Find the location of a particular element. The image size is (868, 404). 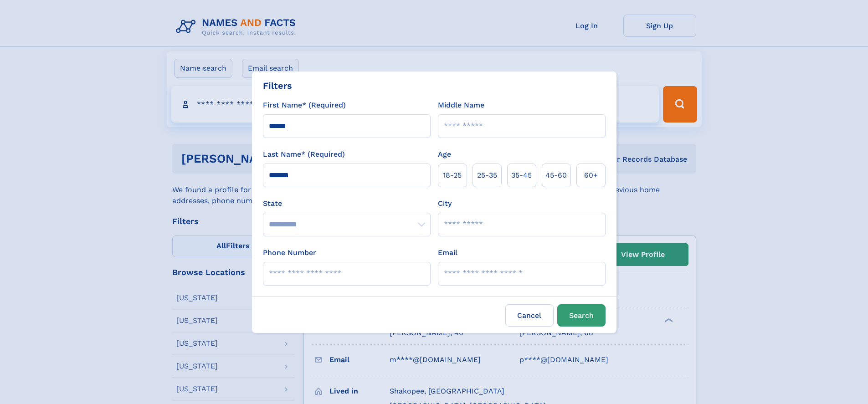

label: Middle Name is located at coordinates (461, 105).